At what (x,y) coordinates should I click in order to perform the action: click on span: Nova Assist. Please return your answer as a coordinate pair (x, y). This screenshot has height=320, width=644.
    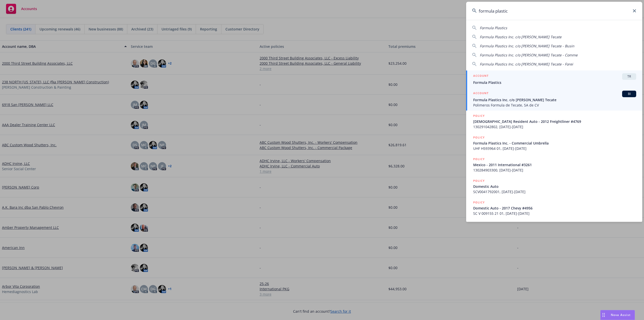
    Looking at the image, I should click on (621, 315).